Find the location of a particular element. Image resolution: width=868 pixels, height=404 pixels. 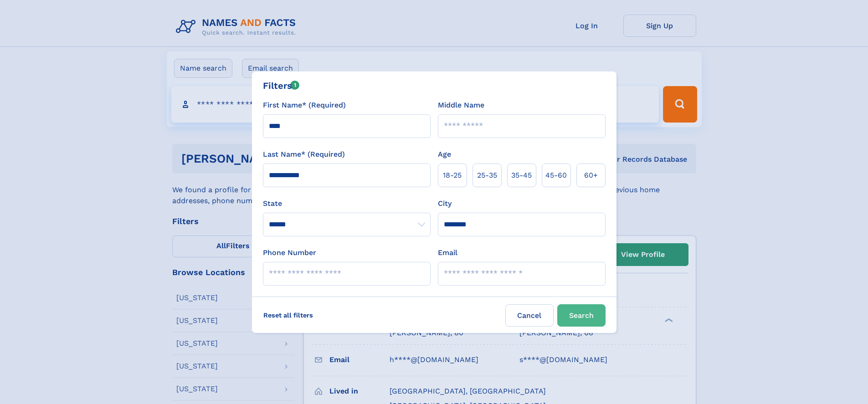

div: Filters is located at coordinates (281, 85).